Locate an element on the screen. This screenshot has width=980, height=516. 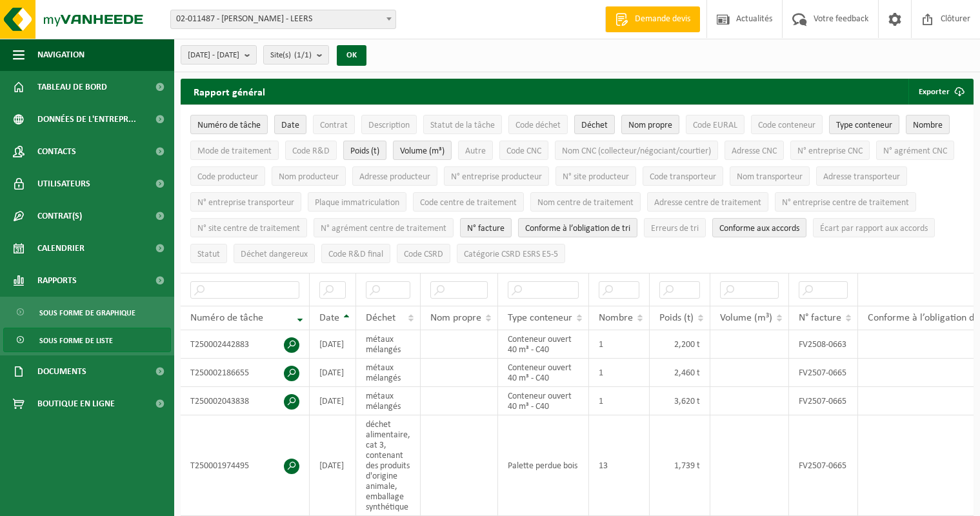
td: 1,739 t is located at coordinates (680, 465).